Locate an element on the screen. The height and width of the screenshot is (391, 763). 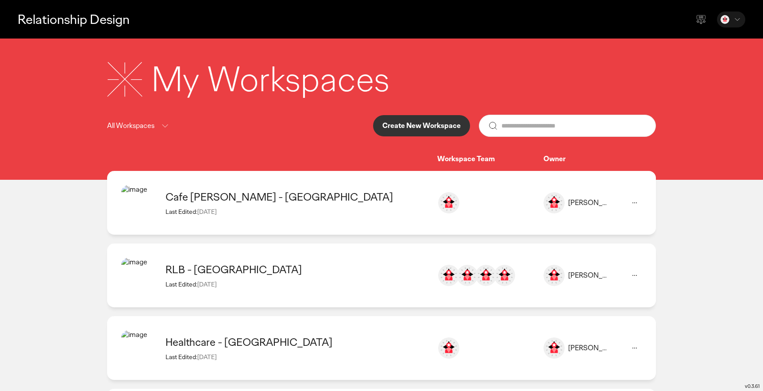
img: paul.dellow@ogilvy.com is located at coordinates (504, 275).